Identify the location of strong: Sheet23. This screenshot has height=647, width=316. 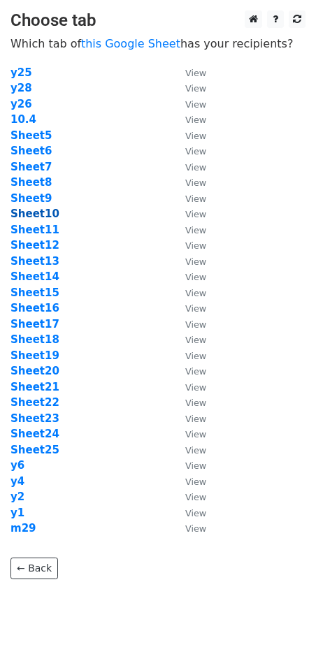
(35, 419).